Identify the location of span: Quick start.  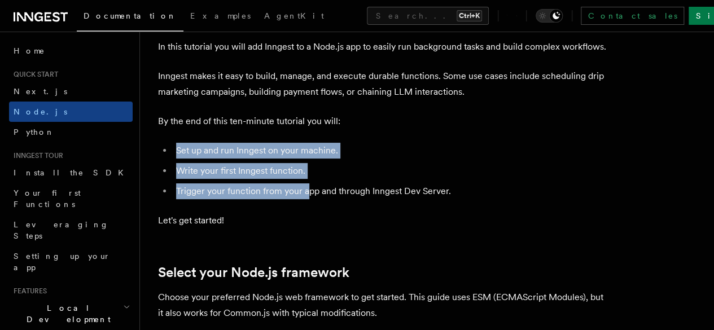
(33, 74).